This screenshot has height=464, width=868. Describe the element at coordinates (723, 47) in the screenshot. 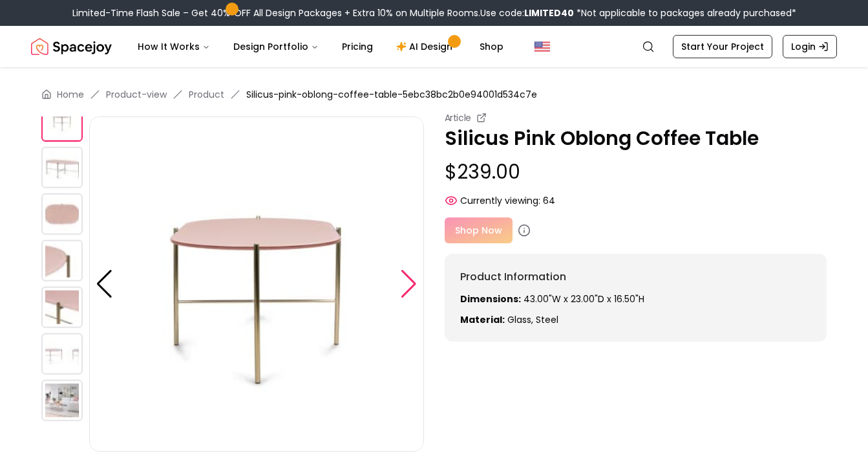

I see `a: Start Your Project` at that location.